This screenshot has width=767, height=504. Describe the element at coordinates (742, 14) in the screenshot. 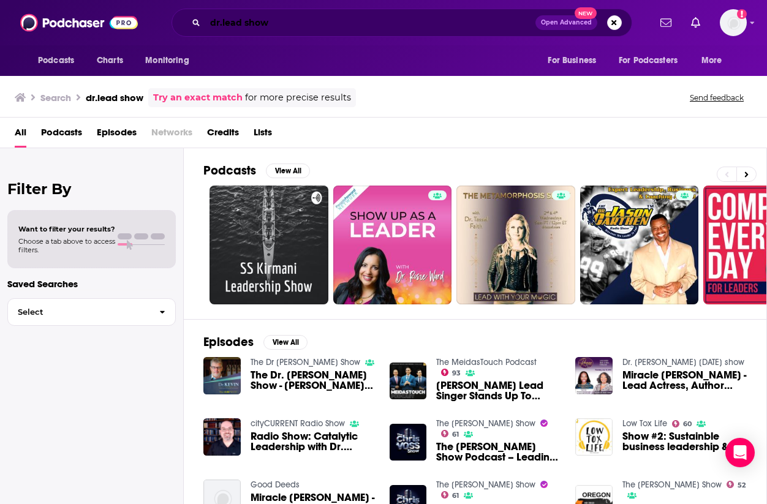

I see `svg: Add a profile image` at that location.